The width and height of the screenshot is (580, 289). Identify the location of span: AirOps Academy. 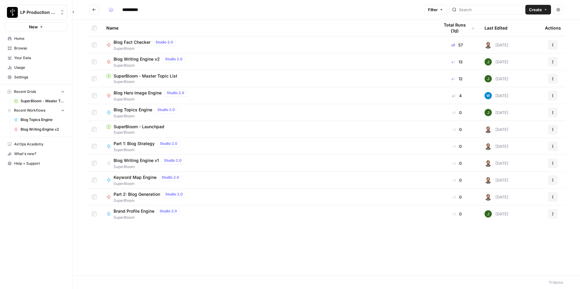
(39, 144).